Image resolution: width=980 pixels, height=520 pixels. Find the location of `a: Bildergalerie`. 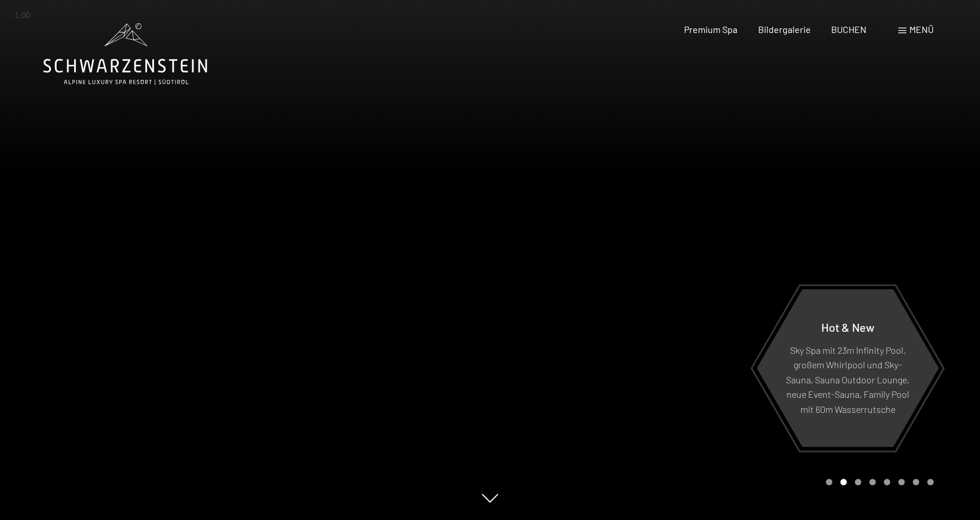

a: Bildergalerie is located at coordinates (785, 29).